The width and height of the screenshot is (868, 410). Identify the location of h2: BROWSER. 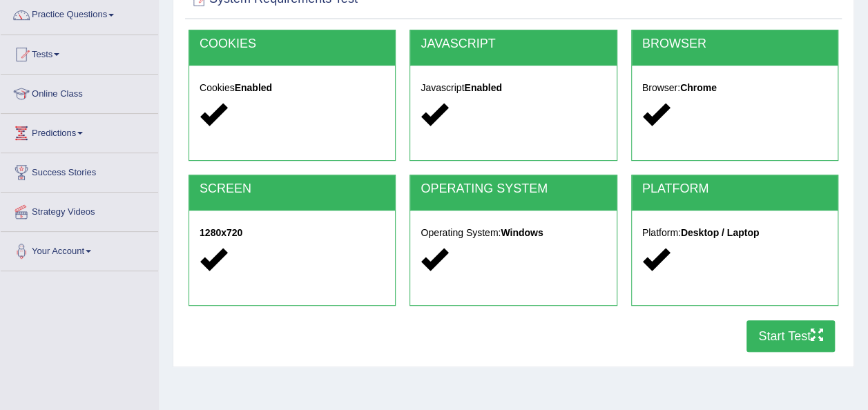
(734, 44).